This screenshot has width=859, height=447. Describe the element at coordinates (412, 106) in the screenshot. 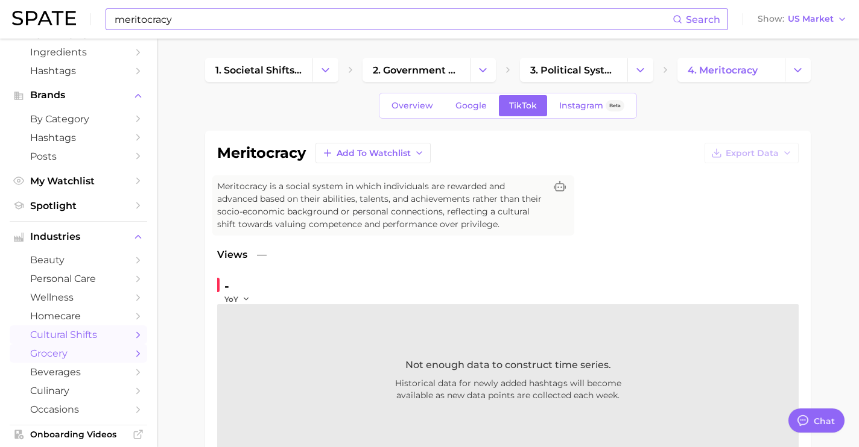

I see `a: Overview` at that location.